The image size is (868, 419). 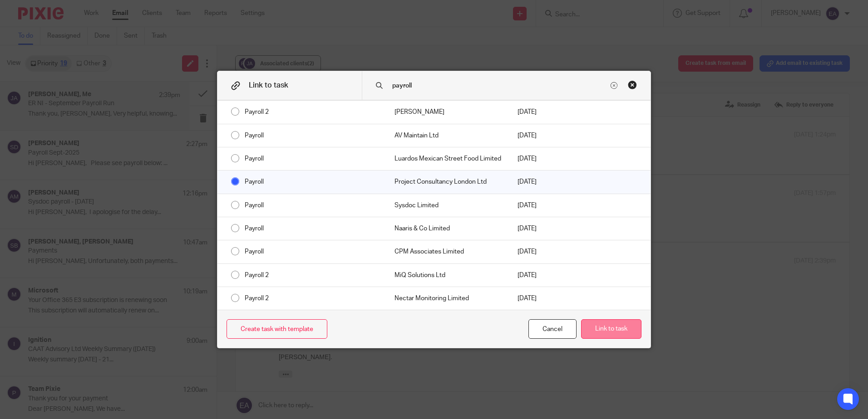 What do you see at coordinates (277, 329) in the screenshot?
I see `a: Create task with template` at bounding box center [277, 329].